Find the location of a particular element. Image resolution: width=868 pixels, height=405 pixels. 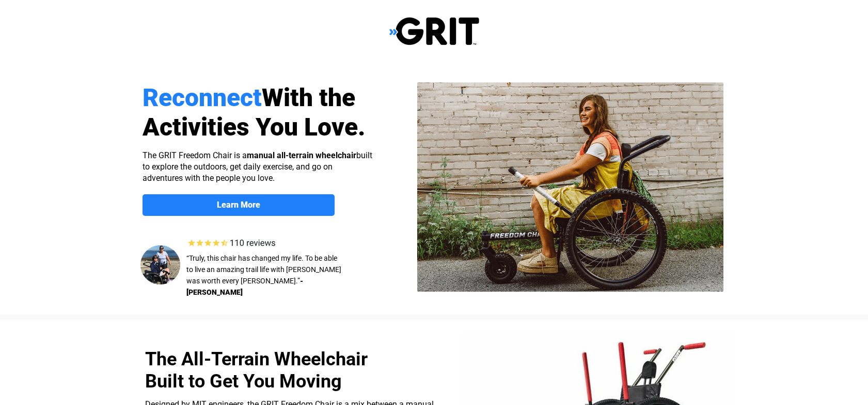

span: Reconnect is located at coordinates (202, 98).